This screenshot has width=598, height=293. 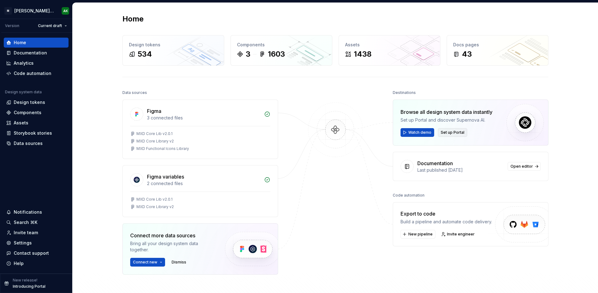 I want to click on div: MXD Functional Icons Library, so click(x=162, y=149).